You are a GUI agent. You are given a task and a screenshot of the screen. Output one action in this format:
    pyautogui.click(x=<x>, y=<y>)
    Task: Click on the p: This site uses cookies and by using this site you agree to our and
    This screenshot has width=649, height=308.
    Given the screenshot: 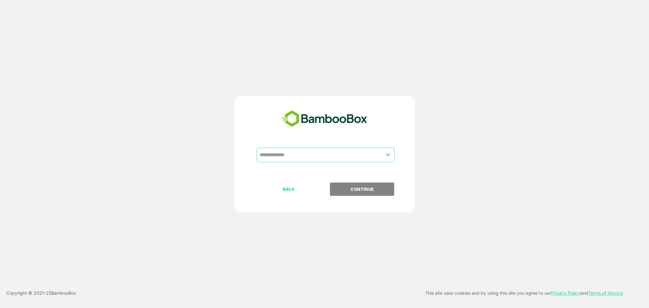 What is the action you would take?
    pyautogui.click(x=524, y=293)
    